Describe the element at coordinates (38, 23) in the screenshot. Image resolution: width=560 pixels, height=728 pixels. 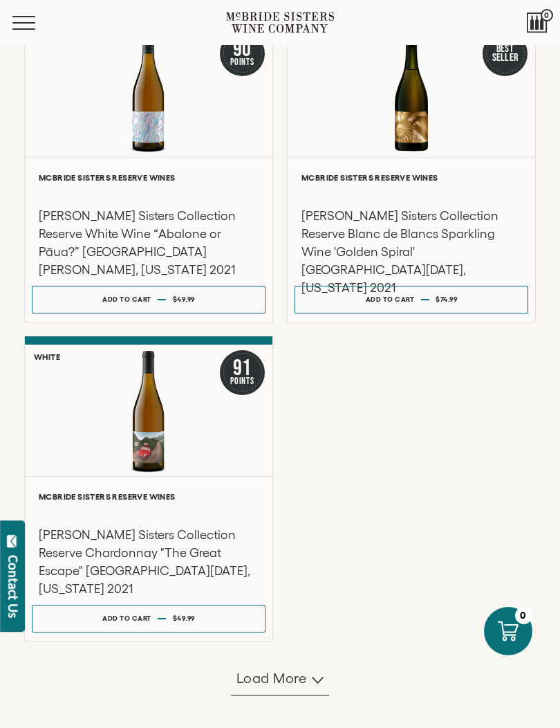
I see `button: Mobile Menu Trigger` at that location.